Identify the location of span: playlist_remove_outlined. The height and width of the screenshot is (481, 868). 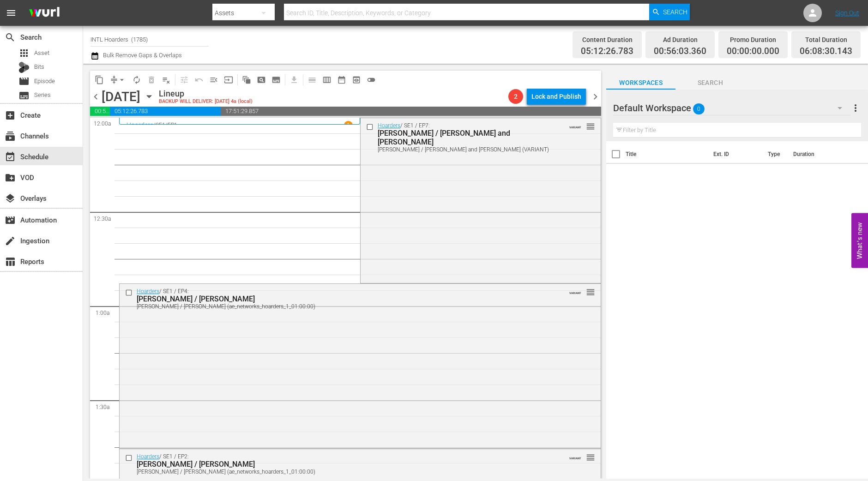
(167, 80).